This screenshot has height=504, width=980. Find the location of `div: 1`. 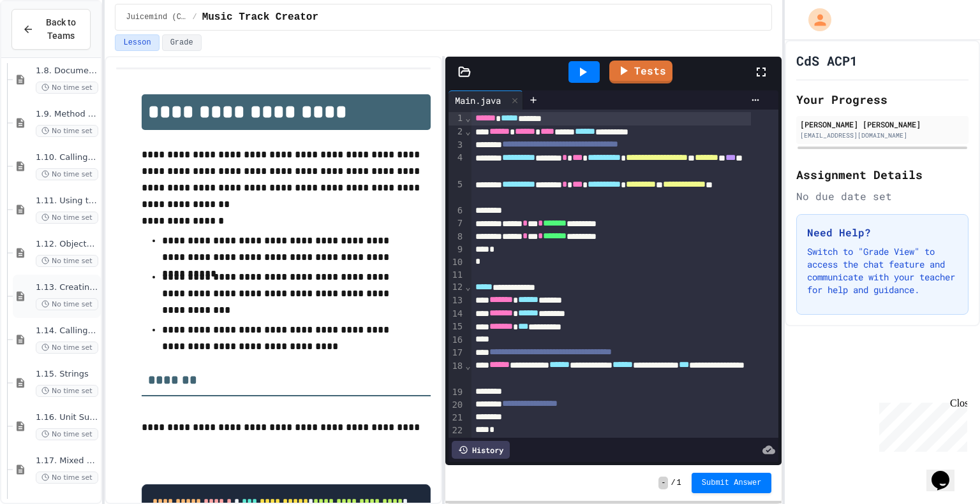

div: 1 is located at coordinates (456, 119).